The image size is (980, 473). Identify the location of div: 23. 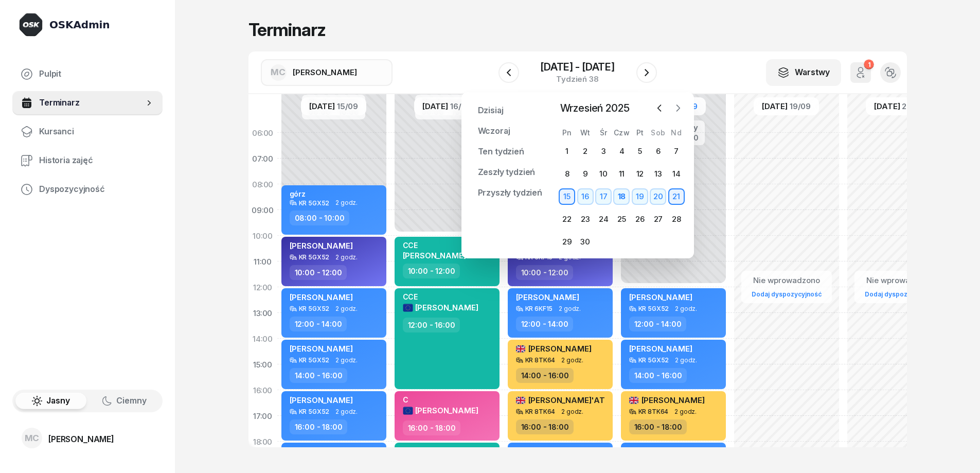
(586, 219).